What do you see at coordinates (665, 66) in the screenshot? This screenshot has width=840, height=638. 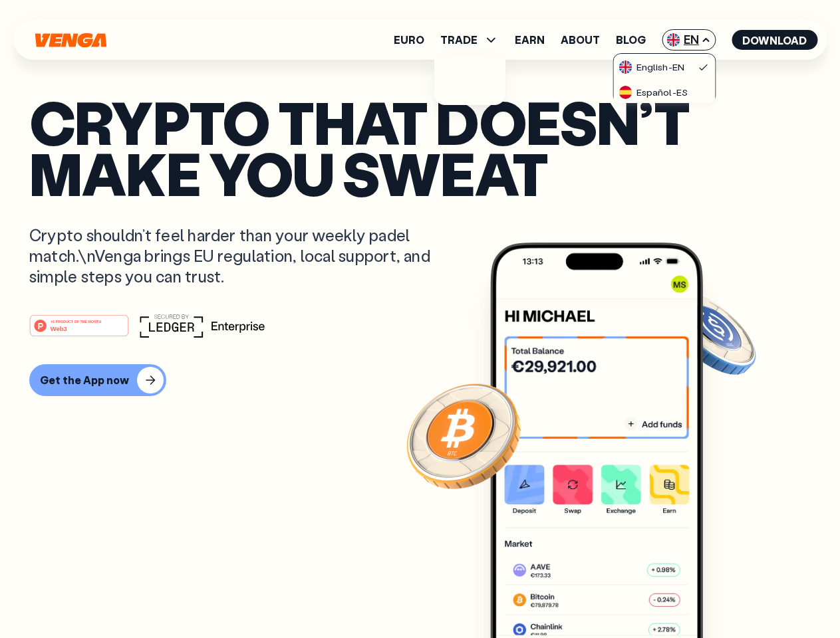 I see `a: flag-ukEnglish-EN` at bounding box center [665, 66].